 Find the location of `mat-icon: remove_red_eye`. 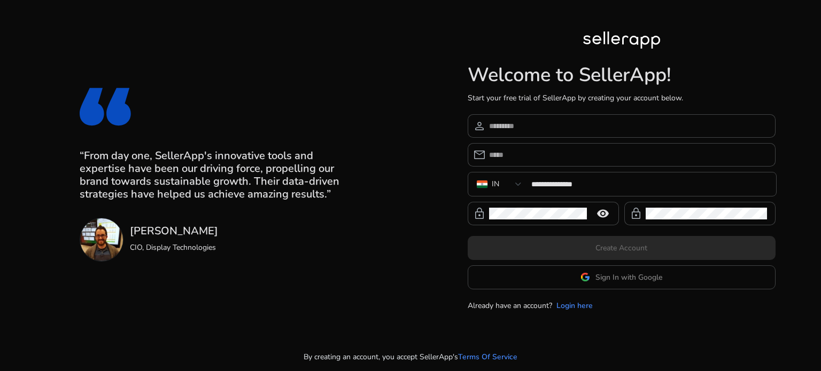

mat-icon: remove_red_eye is located at coordinates (603, 214).